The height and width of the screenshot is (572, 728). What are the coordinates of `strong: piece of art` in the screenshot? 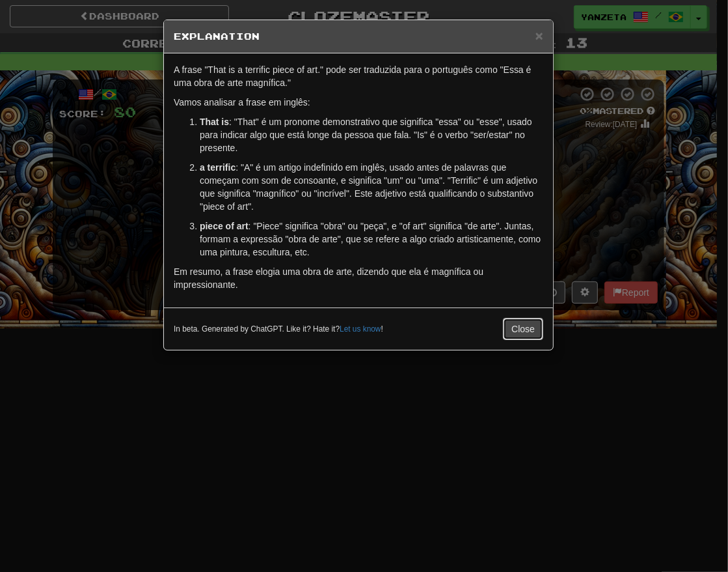 It's located at (224, 226).